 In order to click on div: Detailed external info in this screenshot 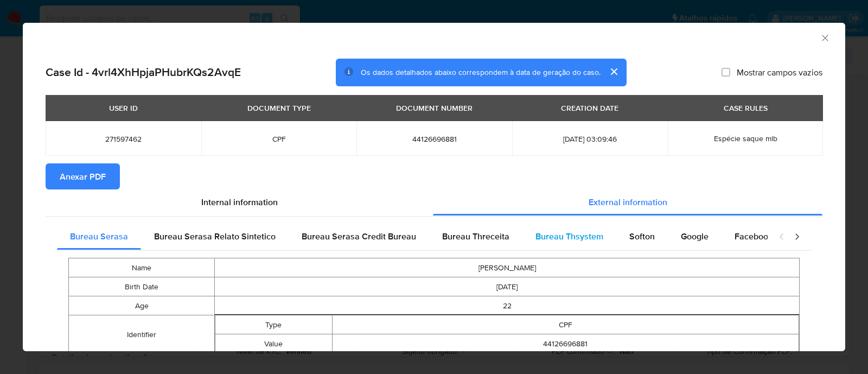, I will do `click(412, 237)`.